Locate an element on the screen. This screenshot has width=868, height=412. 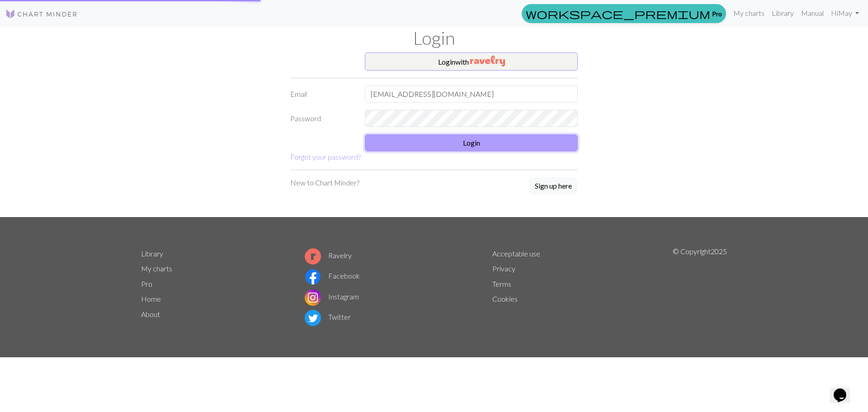
img: Facebook logo is located at coordinates (313, 277).